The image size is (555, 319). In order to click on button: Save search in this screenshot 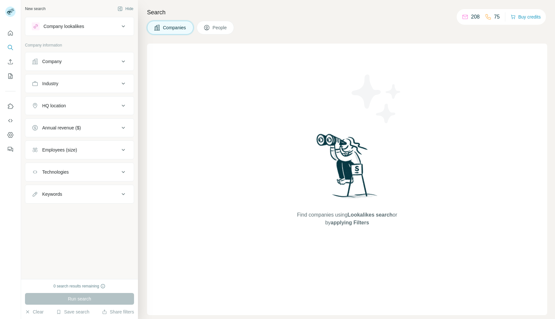, I will do `click(73, 311)`.